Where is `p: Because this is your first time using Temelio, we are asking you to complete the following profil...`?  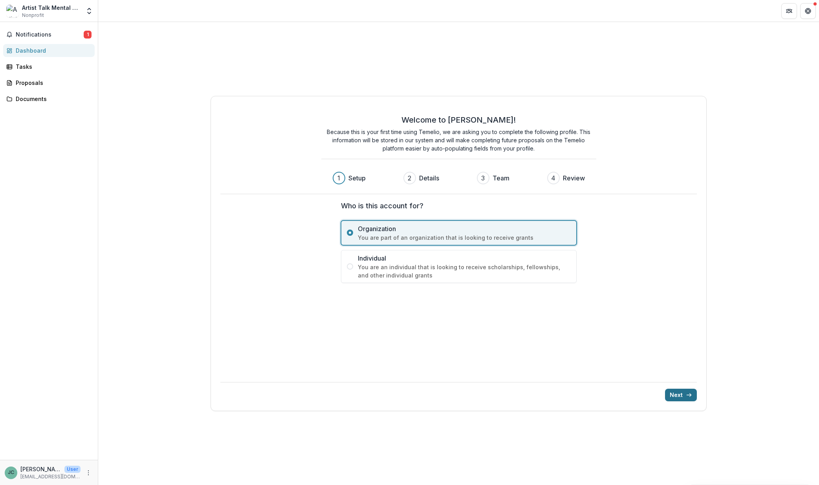 p: Because this is your first time using Temelio, we are asking you to complete the following profil... is located at coordinates (459, 140).